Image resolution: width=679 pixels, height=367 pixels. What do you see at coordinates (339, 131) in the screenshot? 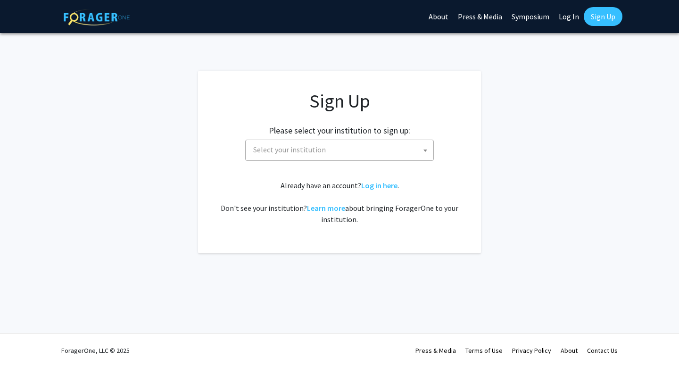
I see `h2: Please select your institution to sign up:` at bounding box center [339, 131].